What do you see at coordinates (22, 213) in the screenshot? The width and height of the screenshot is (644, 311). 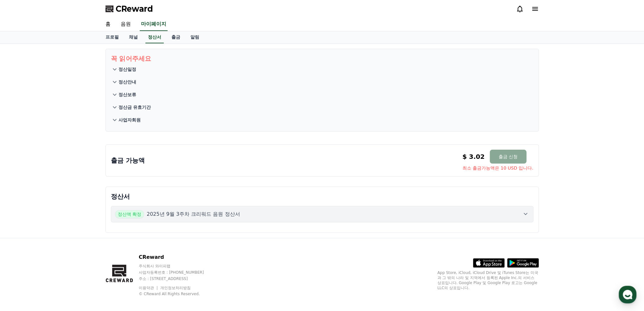 I see `span: 홈` at bounding box center [22, 213].